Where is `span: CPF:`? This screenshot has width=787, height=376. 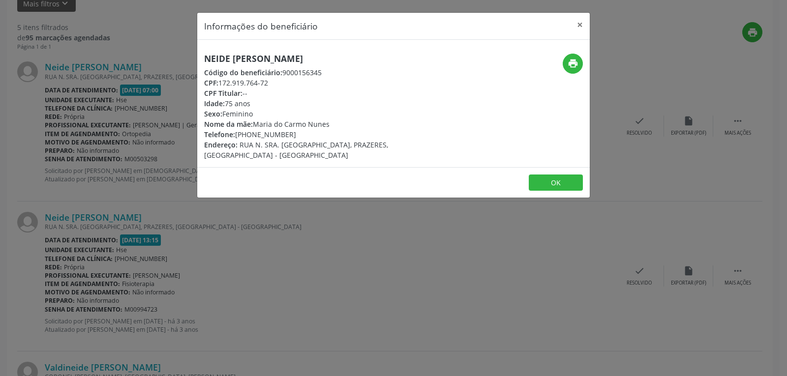 span: CPF: is located at coordinates (211, 83).